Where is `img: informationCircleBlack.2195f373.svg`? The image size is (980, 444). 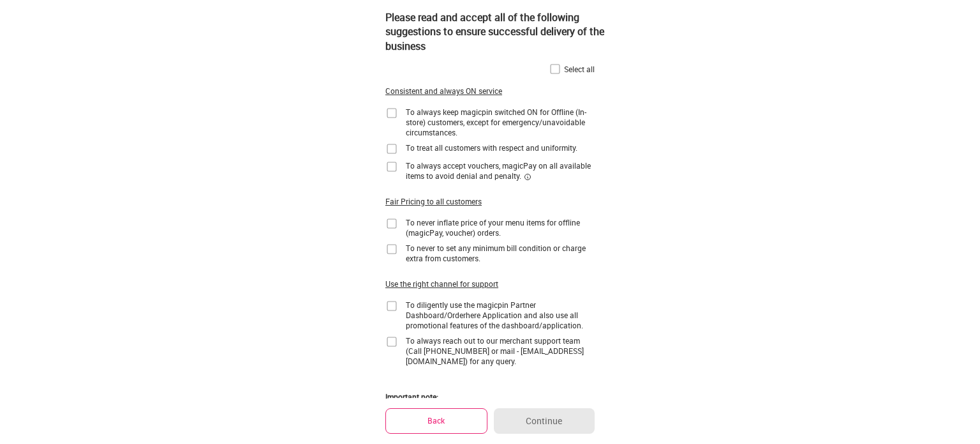 img: informationCircleBlack.2195f373.svg is located at coordinates (527, 177).